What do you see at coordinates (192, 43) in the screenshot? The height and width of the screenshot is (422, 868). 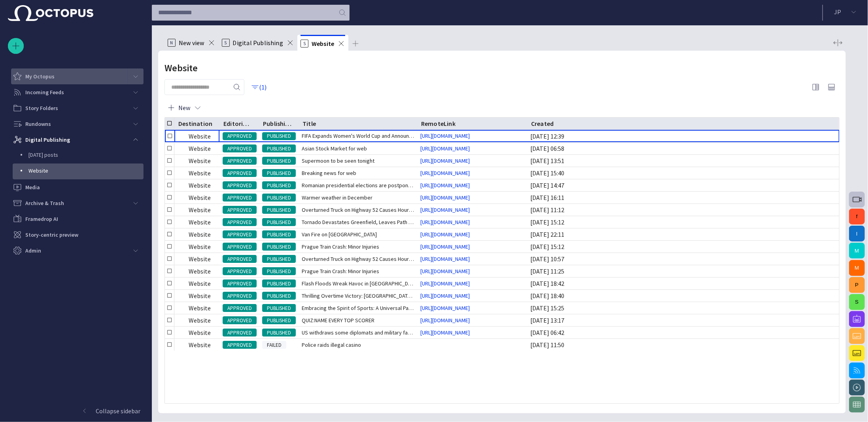 I see `span: New view` at bounding box center [192, 43].